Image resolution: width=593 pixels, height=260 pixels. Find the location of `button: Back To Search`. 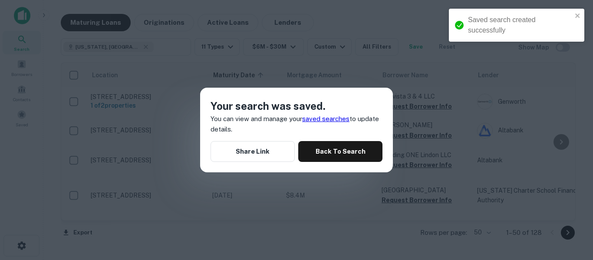

button: Back To Search is located at coordinates (340, 151).